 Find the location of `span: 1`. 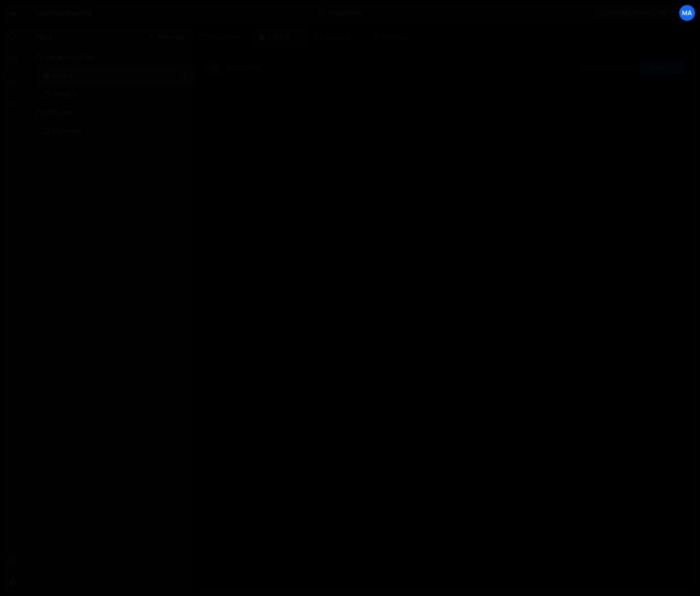

span: 1 is located at coordinates (46, 76).